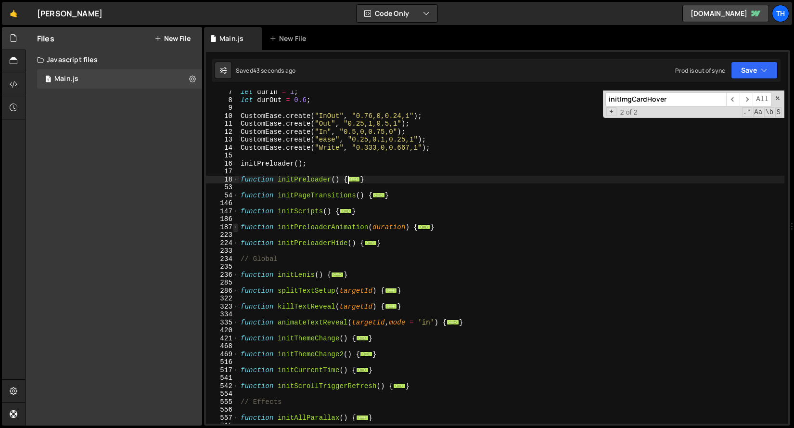 This screenshot has height=428, width=794. Describe the element at coordinates (290, 39) in the screenshot. I see `div: New File` at that location.